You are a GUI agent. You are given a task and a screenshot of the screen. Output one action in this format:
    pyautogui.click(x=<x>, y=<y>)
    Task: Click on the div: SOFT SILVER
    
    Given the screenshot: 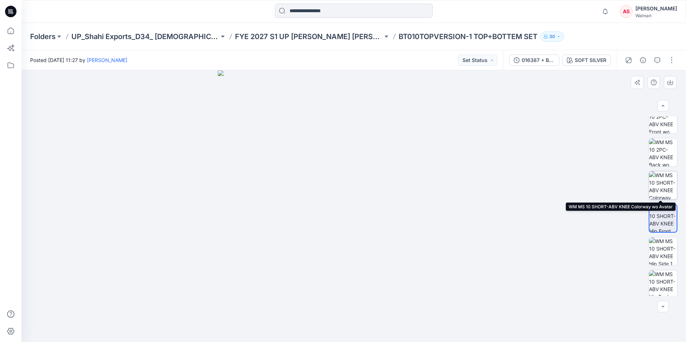 What is the action you would take?
    pyautogui.click(x=590, y=60)
    